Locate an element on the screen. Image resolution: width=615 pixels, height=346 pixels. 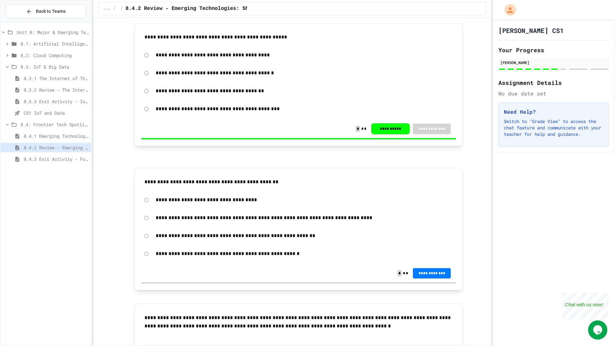
span: Unit 8: Major & Emerging Technologies is located at coordinates (53, 32).